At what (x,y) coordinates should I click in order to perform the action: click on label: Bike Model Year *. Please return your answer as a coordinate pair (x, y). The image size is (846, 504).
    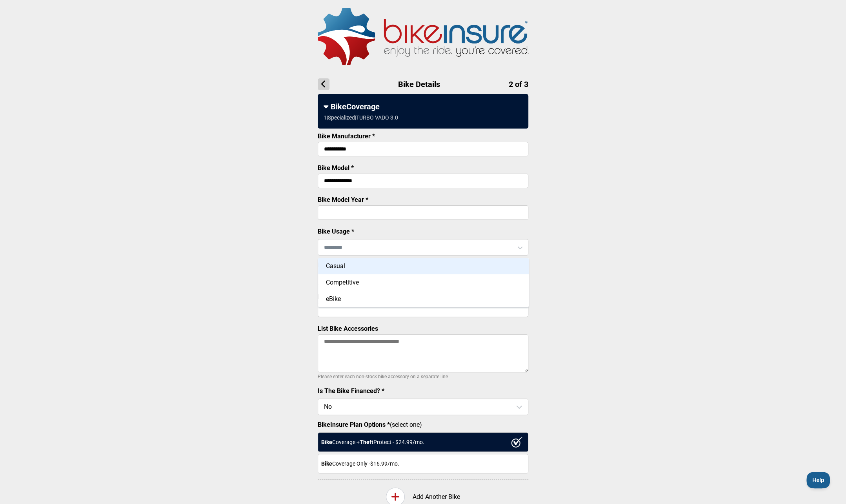
    Looking at the image, I should click on (343, 199).